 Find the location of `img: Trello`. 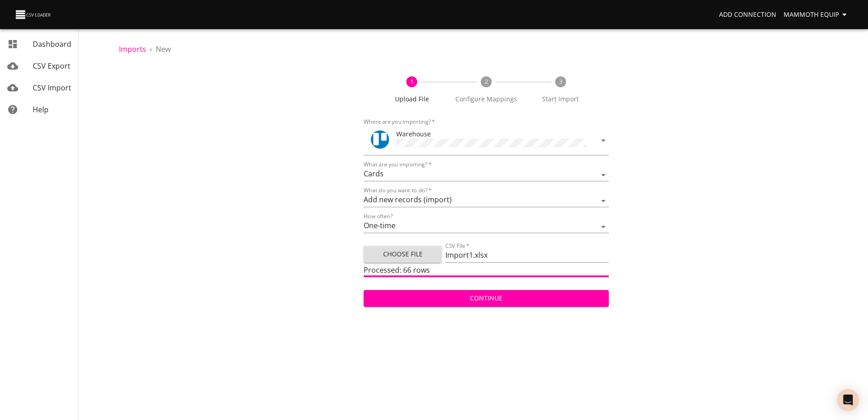

img: Trello is located at coordinates (380, 140).